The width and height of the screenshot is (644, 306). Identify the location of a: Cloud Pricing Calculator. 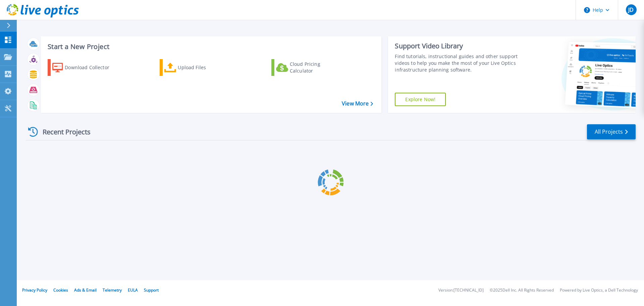
(308, 68).